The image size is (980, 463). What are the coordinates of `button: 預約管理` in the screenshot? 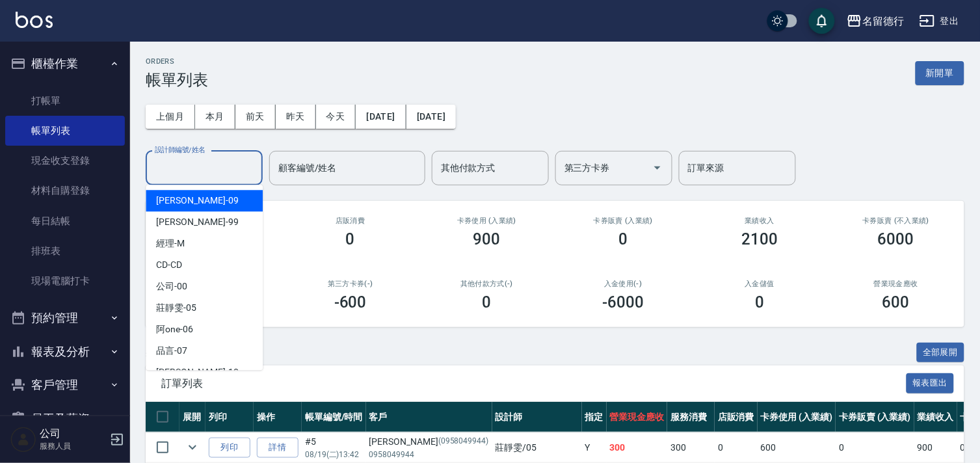 It's located at (65, 319).